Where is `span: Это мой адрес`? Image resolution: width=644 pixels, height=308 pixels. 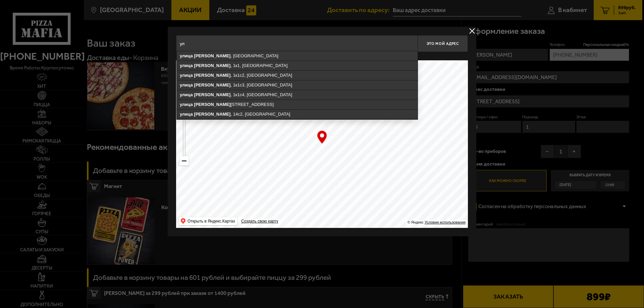 span: Это мой адрес is located at coordinates (443, 44).